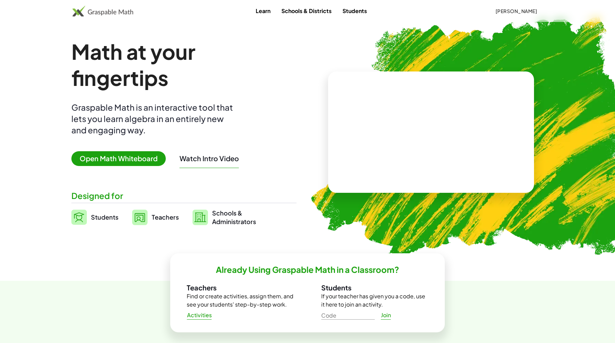  What do you see at coordinates (224, 217) in the screenshot?
I see `a: Schools &Administrators` at bounding box center [224, 217].